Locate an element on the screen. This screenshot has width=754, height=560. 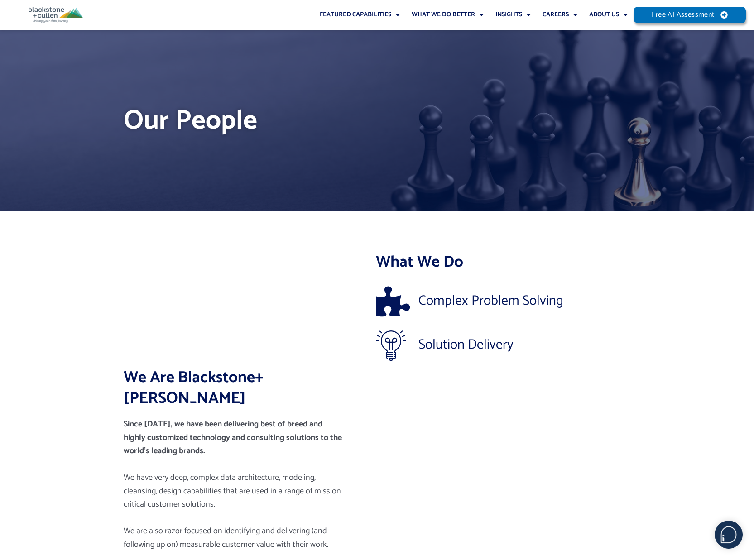
a: Complex Problem Solving is located at coordinates (505, 301).